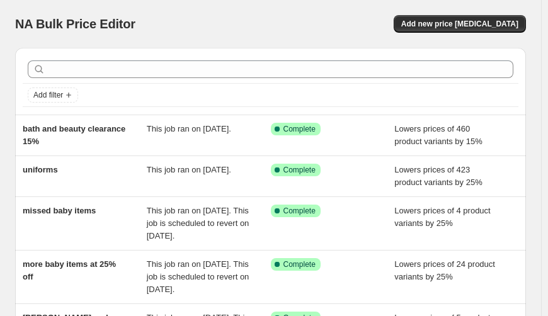 The width and height of the screenshot is (548, 316). Describe the element at coordinates (438, 135) in the screenshot. I see `span: Lowers prices of 460 product variants by 15%` at that location.